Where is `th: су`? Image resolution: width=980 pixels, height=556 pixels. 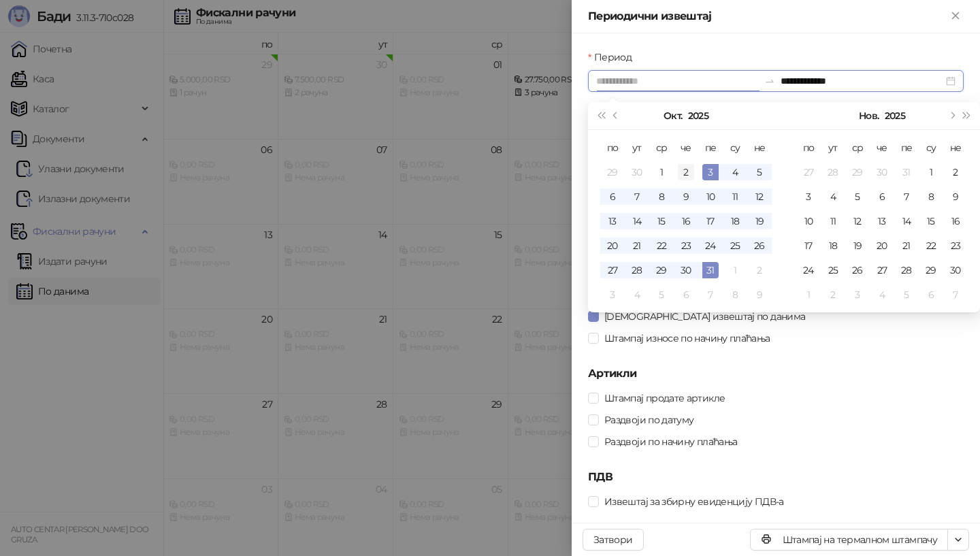
th: су is located at coordinates (931, 148).